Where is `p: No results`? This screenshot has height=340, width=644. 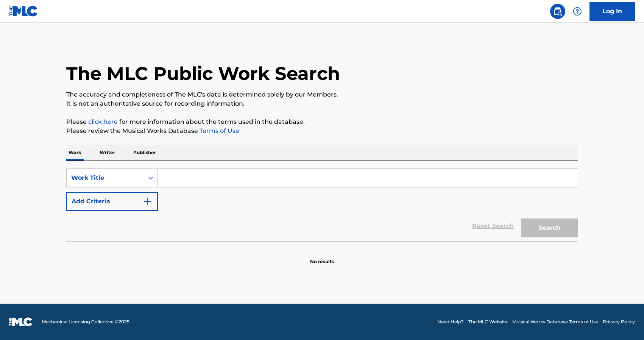
p: No results is located at coordinates (322, 257).